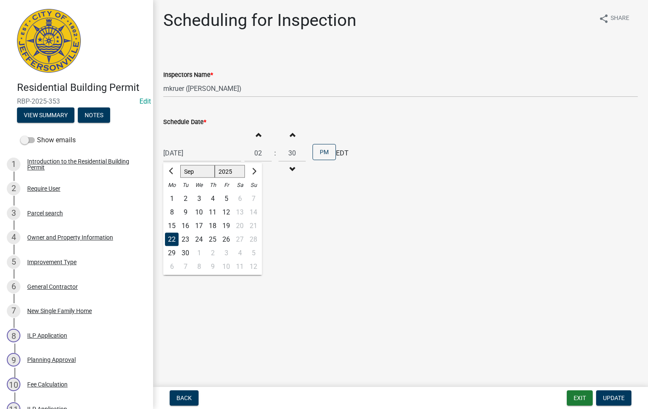  I want to click on div: 17, so click(199, 226).